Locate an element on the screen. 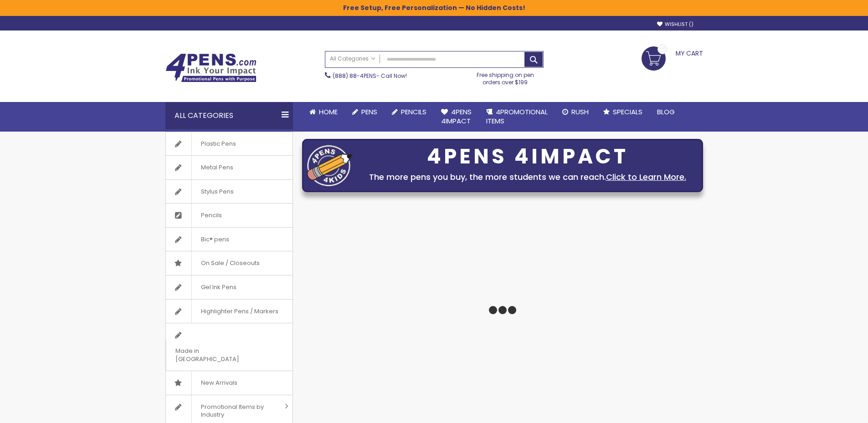 The image size is (868, 423). span: Pens is located at coordinates (369, 112).